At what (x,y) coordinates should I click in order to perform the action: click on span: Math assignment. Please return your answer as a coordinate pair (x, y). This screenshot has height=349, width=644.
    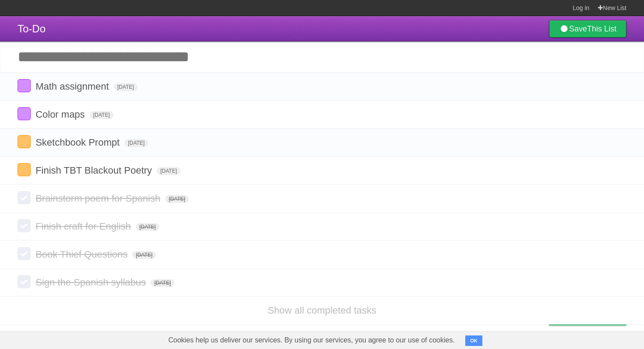
    Looking at the image, I should click on (73, 86).